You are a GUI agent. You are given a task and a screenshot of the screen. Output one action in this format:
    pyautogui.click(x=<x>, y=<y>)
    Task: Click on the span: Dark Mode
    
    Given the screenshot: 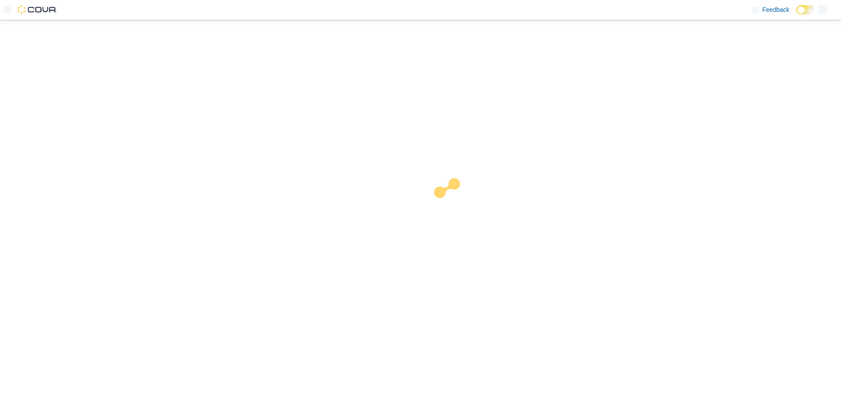 What is the action you would take?
    pyautogui.click(x=796, y=14)
    